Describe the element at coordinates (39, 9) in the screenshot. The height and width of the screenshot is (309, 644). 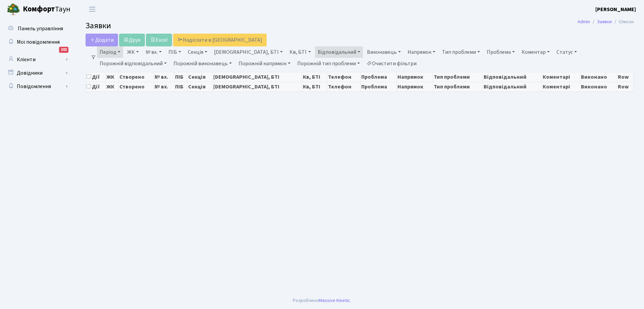
I see `b: Комфорт` at that location.